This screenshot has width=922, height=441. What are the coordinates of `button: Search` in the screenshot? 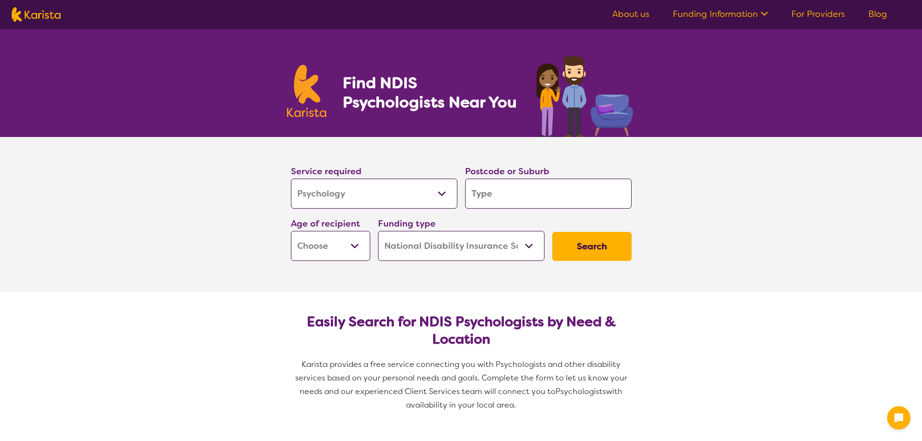 It's located at (592, 246).